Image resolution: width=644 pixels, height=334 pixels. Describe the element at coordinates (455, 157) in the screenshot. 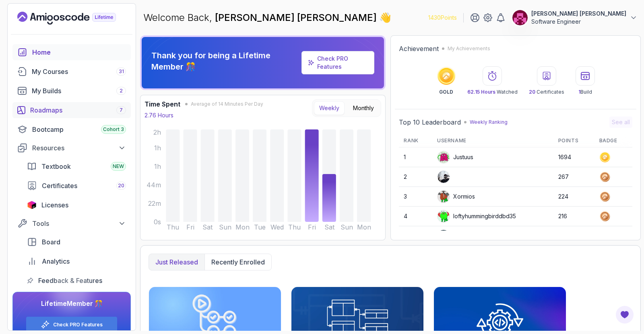

I see `div: Justuus` at that location.